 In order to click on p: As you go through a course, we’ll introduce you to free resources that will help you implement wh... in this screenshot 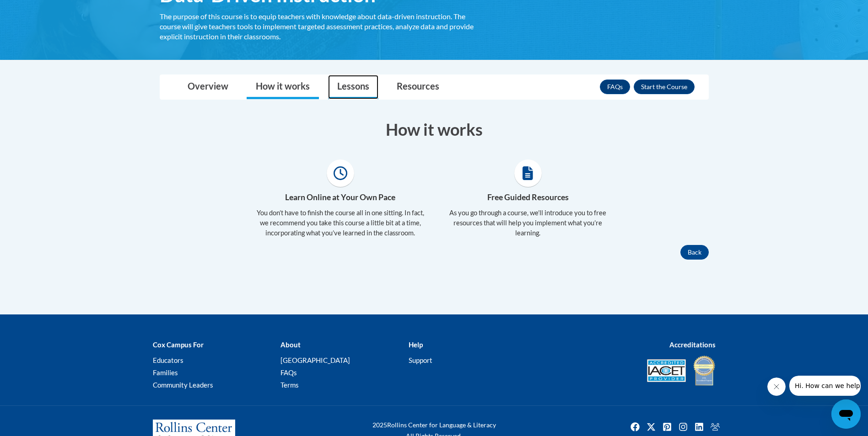, I will do `click(528, 222)`.